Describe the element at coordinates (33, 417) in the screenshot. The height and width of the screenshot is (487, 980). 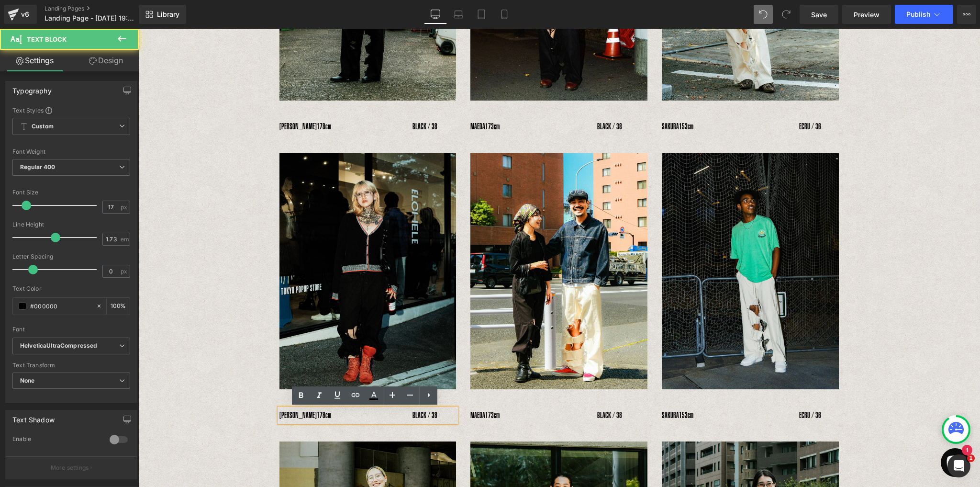
I see `div: Text Shadow` at that location.